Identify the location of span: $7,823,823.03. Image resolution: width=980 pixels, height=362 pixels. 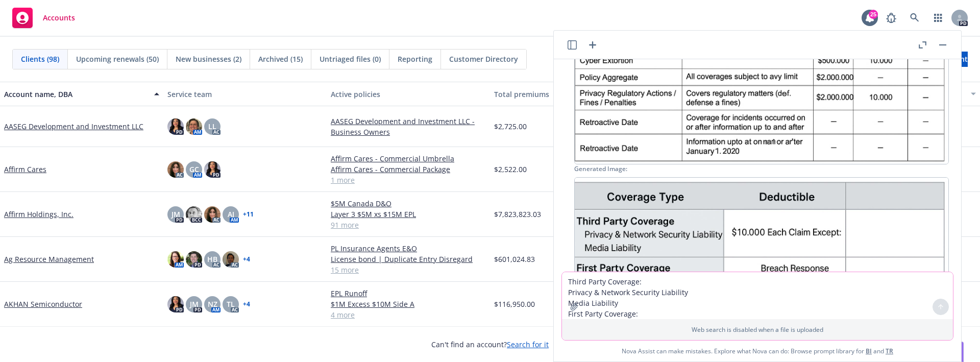
(517, 214).